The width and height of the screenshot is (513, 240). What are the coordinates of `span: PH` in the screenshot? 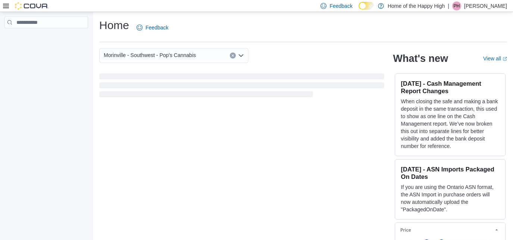 It's located at (457, 6).